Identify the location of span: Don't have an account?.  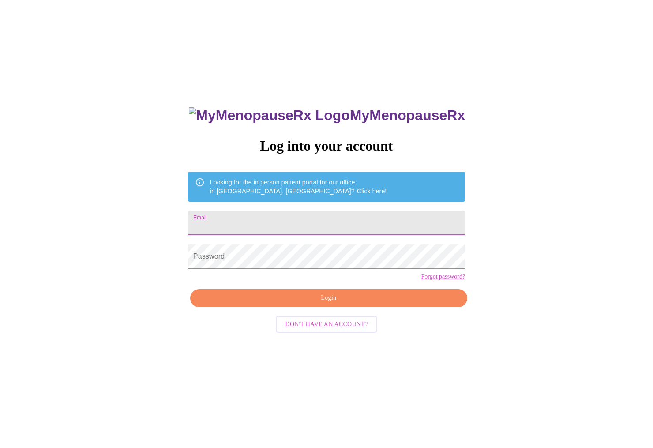
(326, 324).